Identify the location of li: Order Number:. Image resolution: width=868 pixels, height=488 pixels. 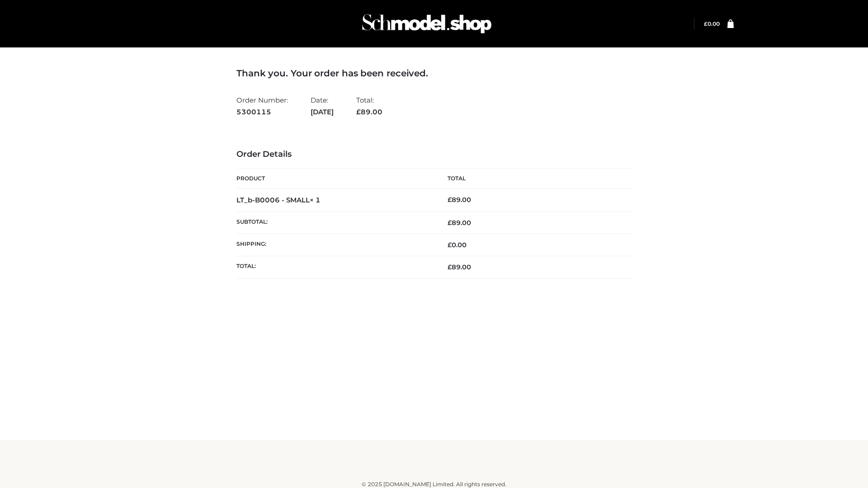
(262, 106).